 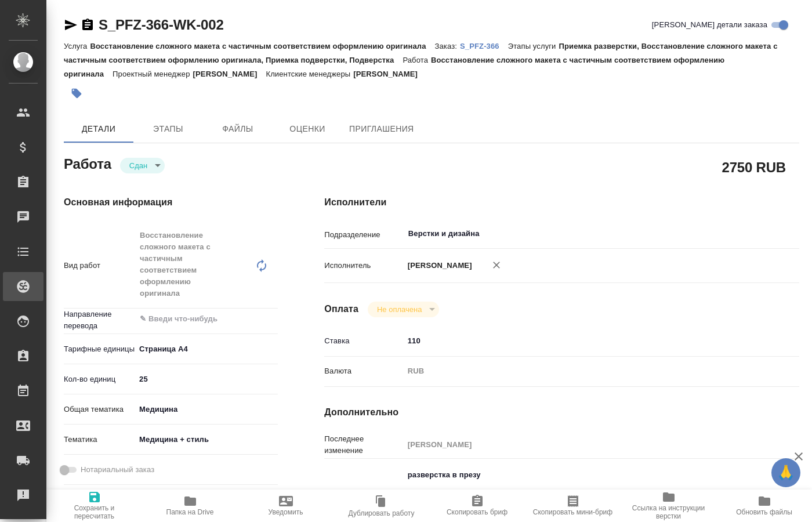 I want to click on span: Ссылка на инструкции верстки, so click(x=668, y=513).